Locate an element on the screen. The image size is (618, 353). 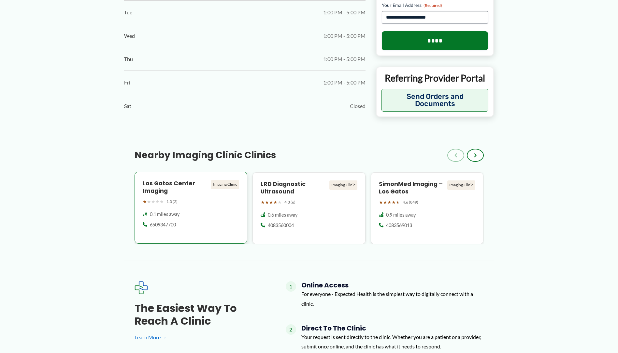
a: LRD Diagnostic Ultrasound Imaging Clinic ★★★★★ 4.3 (6) 0.6 miles away 4083560004 is located at coordinates (309, 208).